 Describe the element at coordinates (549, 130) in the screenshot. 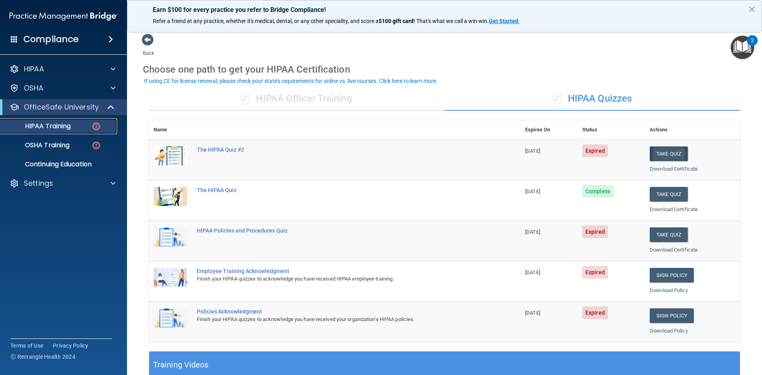

I see `th: Expires On` at that location.